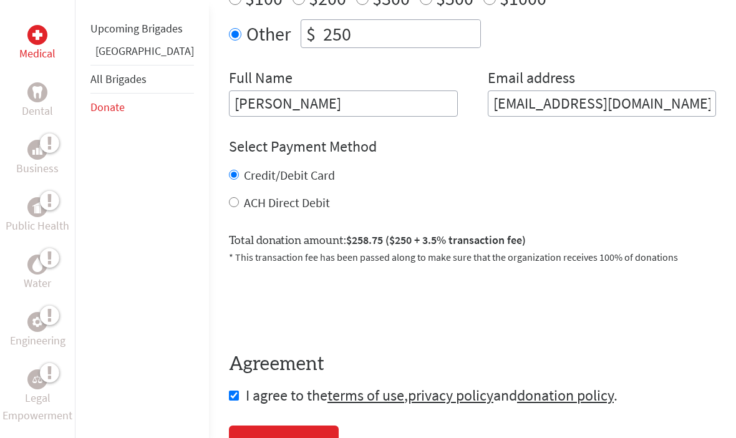 The height and width of the screenshot is (438, 736). What do you see at coordinates (37, 216) in the screenshot?
I see `a: Public HealthPublic Health` at bounding box center [37, 216].